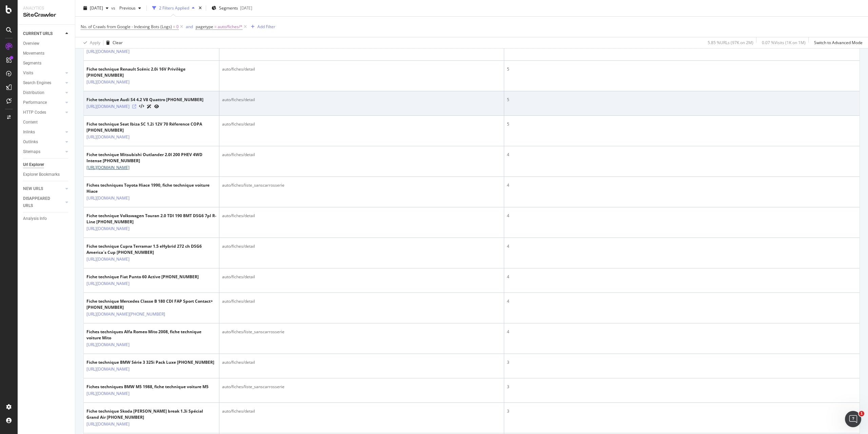 The width and height of the screenshot is (868, 434). Describe the element at coordinates (46, 8) in the screenshot. I see `div: Analytics` at that location.